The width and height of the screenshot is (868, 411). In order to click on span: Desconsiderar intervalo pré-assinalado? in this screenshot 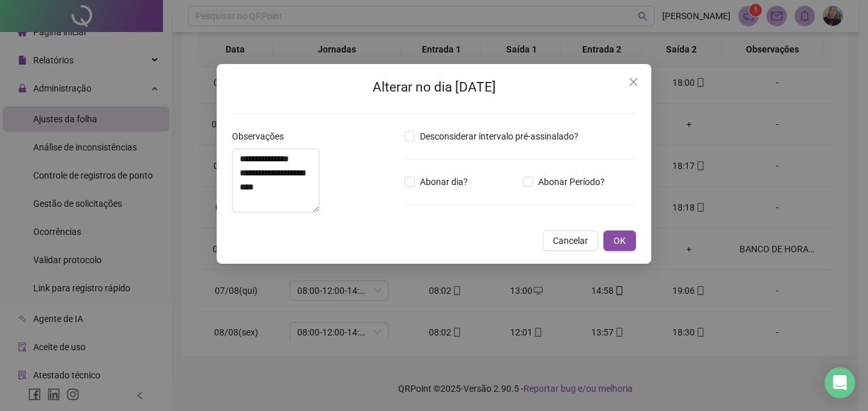, I will do `click(499, 136)`.